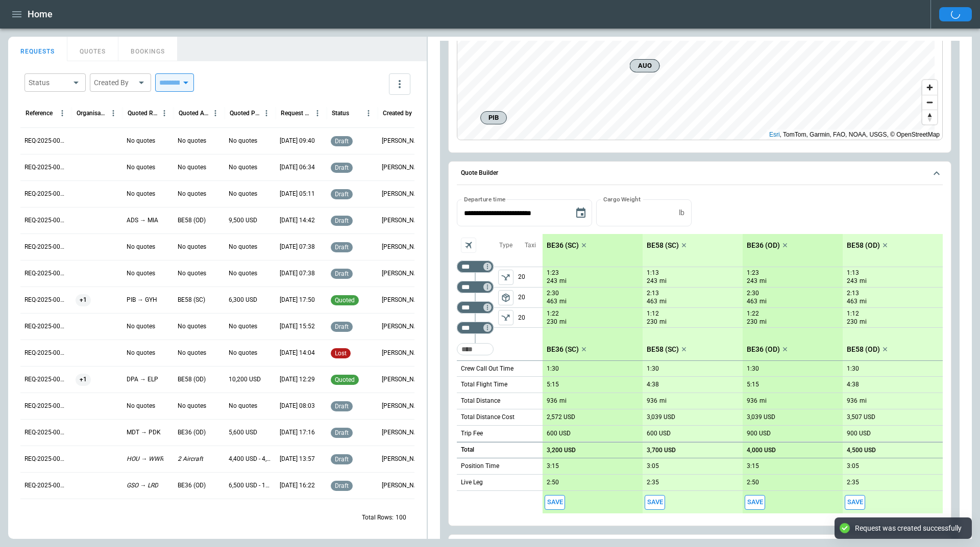 This screenshot has height=547, width=980. What do you see at coordinates (46, 168) in the screenshot?
I see `p: REQ-2025-000263` at bounding box center [46, 168].